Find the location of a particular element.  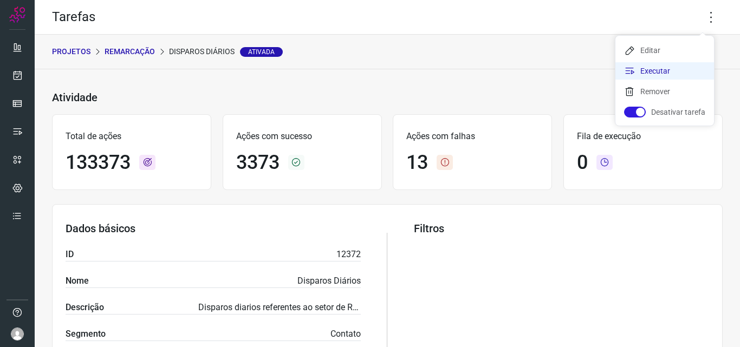

label: ID is located at coordinates (69, 255).